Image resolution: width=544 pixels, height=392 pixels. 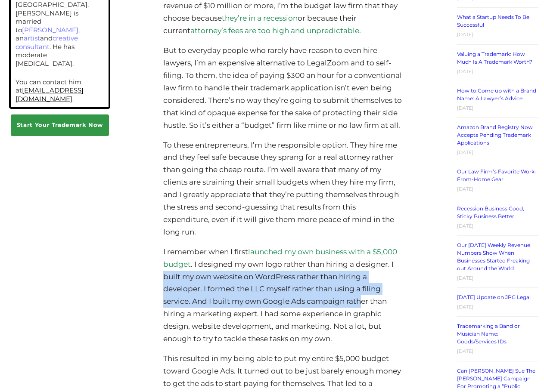 What do you see at coordinates (60, 91) in the screenshot?
I see `p: You can contact him at .` at bounding box center [60, 91].